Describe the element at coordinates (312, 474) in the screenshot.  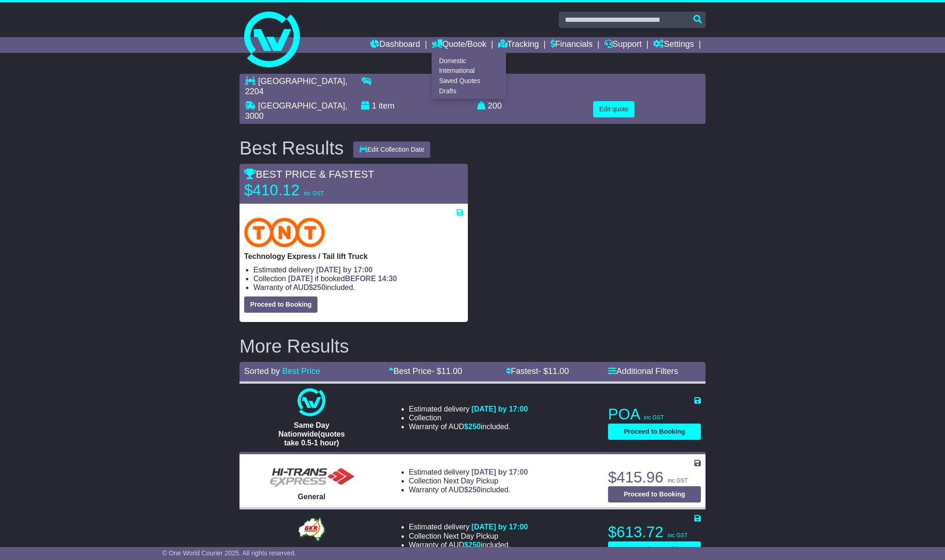
I see `img: HiTrans (Machship): General` at that location.